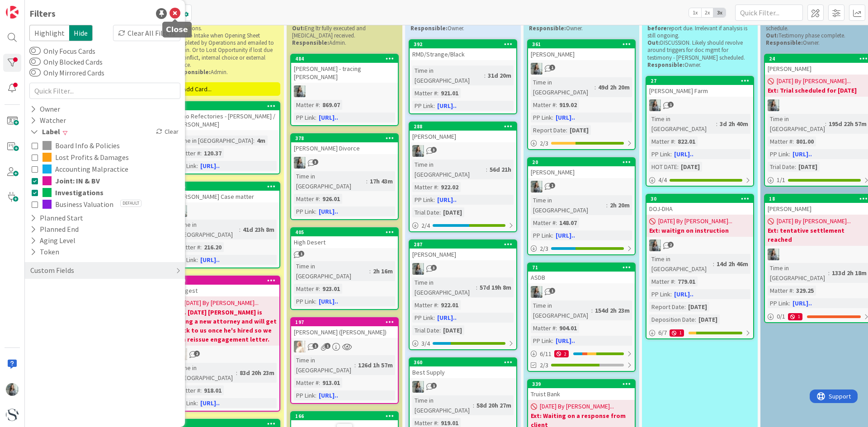 The image size is (868, 427). I want to click on div: 921.01, so click(449, 93).